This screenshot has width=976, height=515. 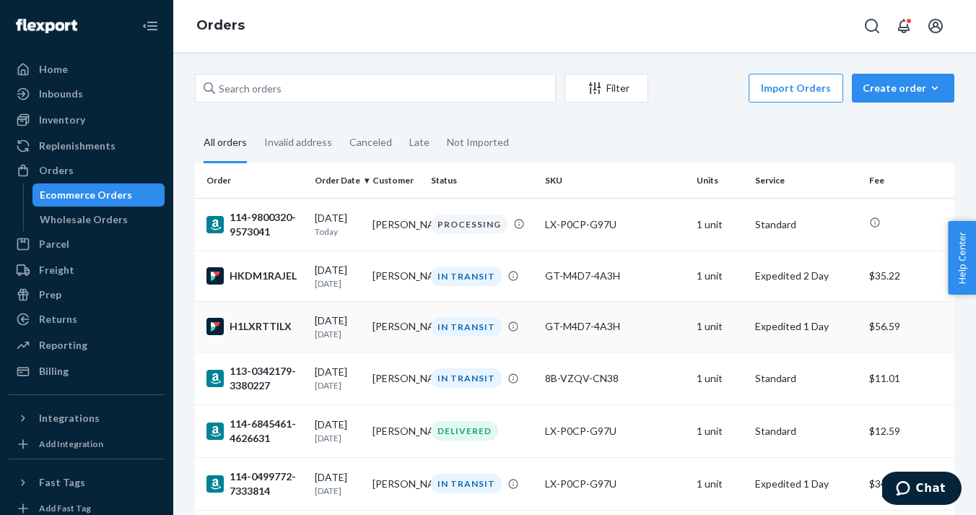 I want to click on a: Parcel, so click(x=87, y=244).